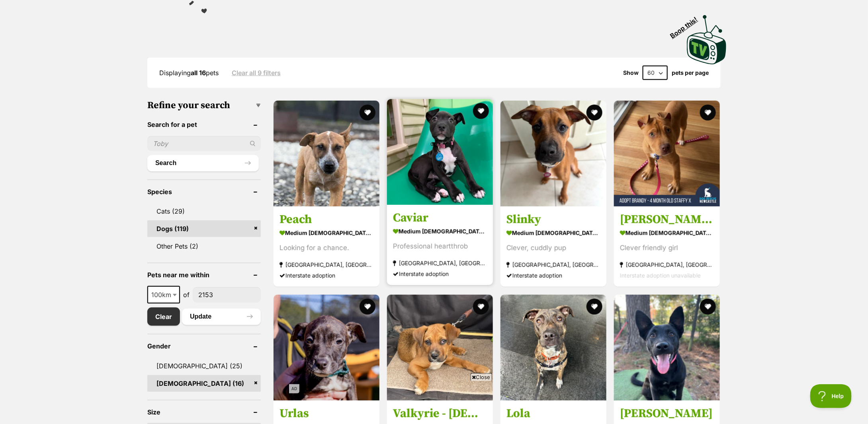 This screenshot has width=868, height=424. What do you see at coordinates (690, 73) in the screenshot?
I see `label: pets per page` at bounding box center [690, 73].